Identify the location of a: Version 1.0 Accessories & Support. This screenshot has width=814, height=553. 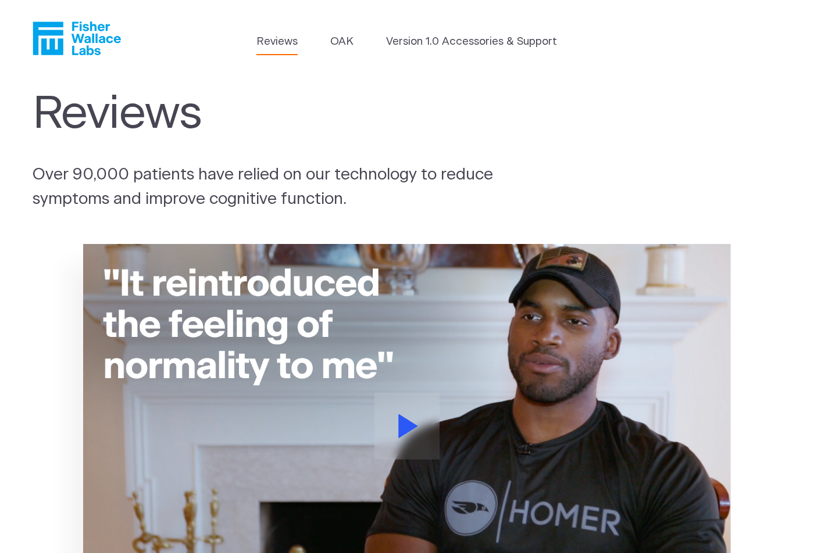
(471, 42).